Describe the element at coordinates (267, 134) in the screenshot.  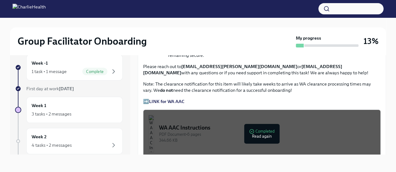
I see `div: PDF Document • 6 pages` at that location.